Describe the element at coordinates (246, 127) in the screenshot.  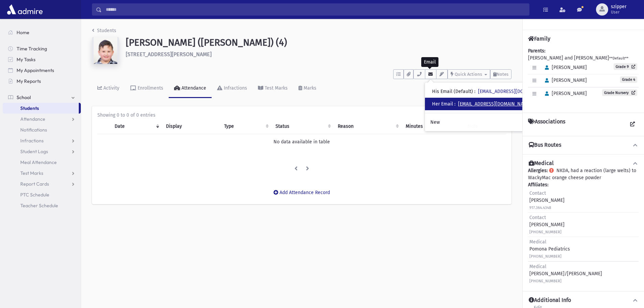
I see `th: Type: activate to sort column ascending` at that location.